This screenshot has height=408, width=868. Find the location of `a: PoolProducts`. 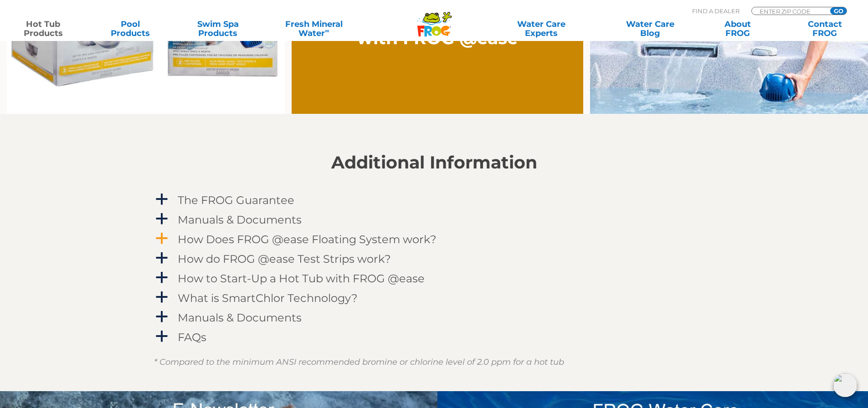

a: PoolProducts is located at coordinates (131, 28).